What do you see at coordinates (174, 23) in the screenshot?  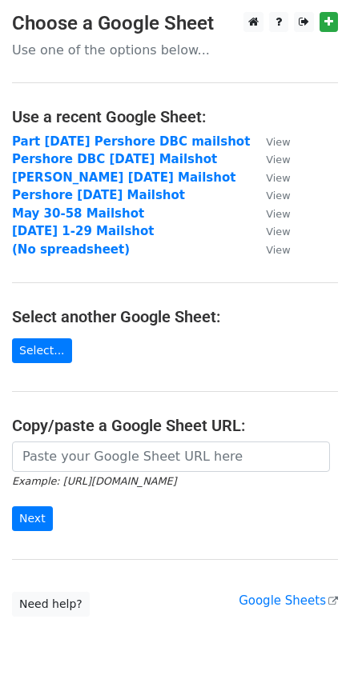 I see `h3: Choose a Google Sheet` at bounding box center [174, 23].